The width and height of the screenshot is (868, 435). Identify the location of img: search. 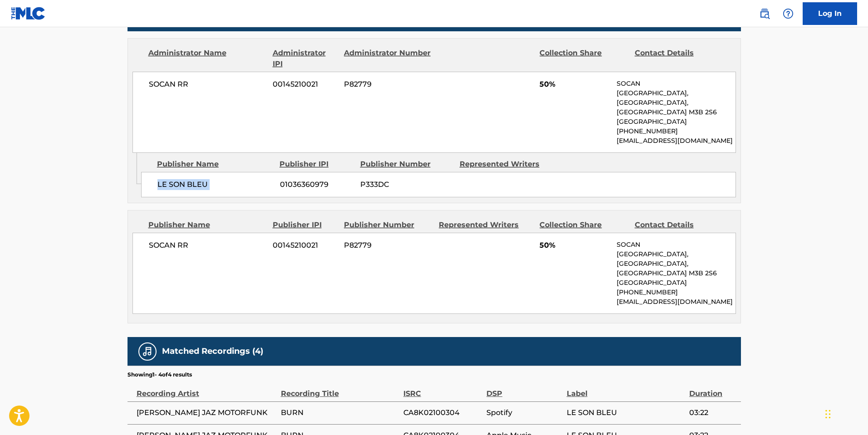
(765, 14).